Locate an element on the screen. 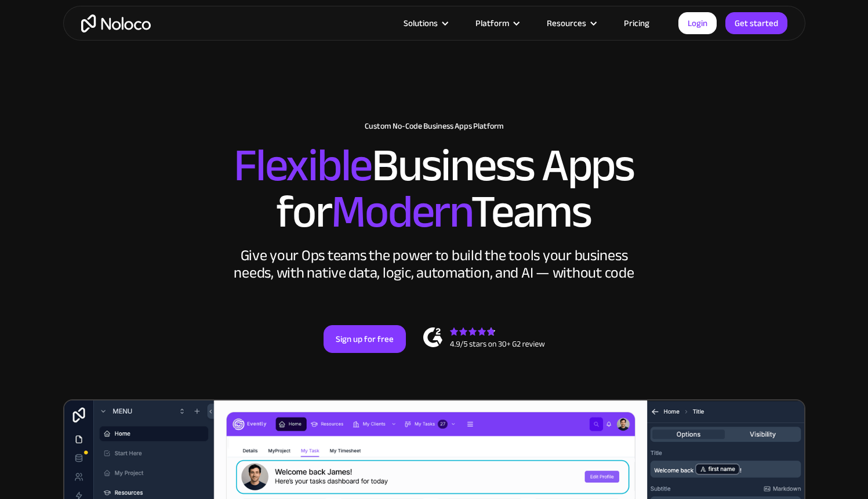 The image size is (868, 499). a: Get started is located at coordinates (756, 23).